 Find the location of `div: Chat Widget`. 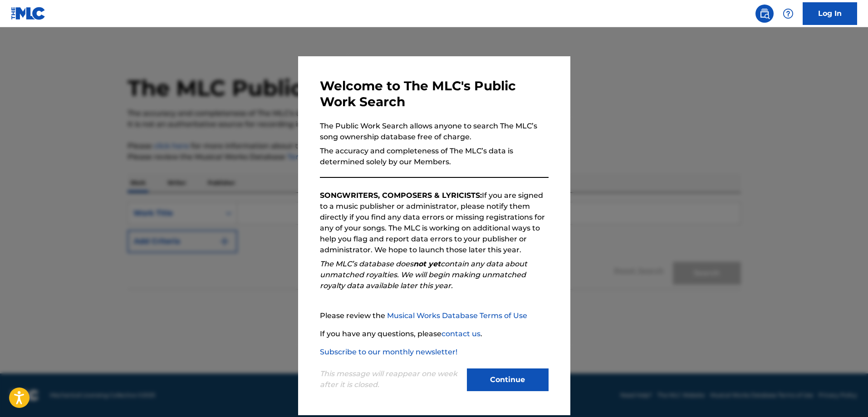

div: Chat Widget is located at coordinates (845, 395).